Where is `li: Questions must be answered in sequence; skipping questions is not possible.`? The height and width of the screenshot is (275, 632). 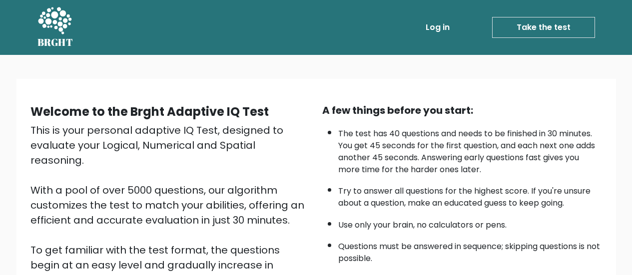 li: Questions must be answered in sequence; skipping questions is not possible. is located at coordinates (470, 250).